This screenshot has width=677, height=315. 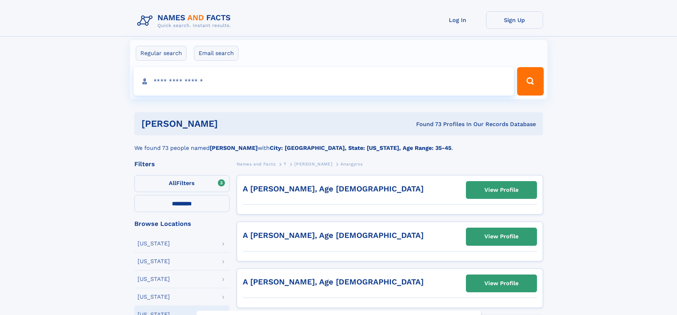 I want to click on div: Filters, so click(x=182, y=164).